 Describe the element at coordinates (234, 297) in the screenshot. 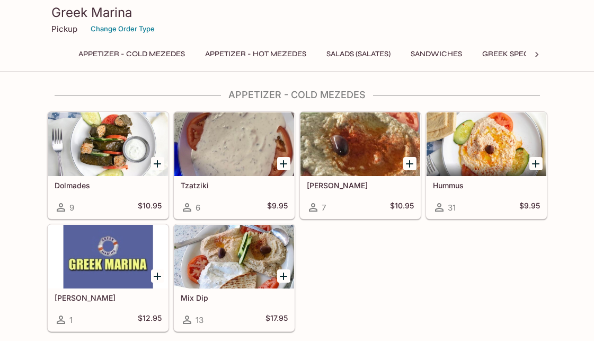

I see `h5: Mix Dip` at that location.